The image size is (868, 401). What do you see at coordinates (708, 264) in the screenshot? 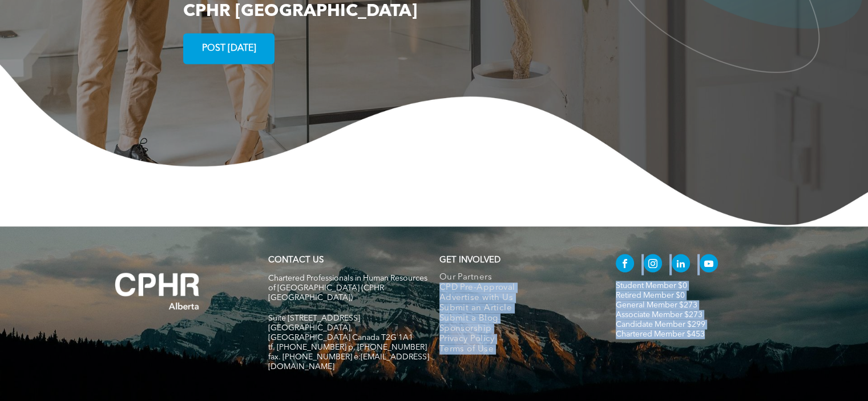
I see `a: youtube` at bounding box center [708, 264].